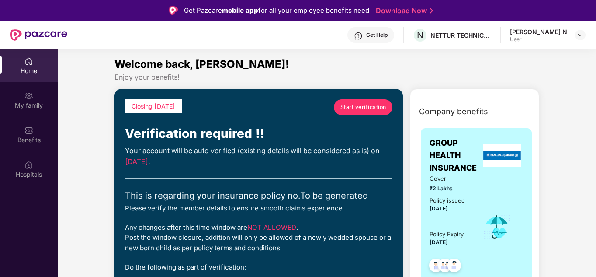 The image size is (596, 277). What do you see at coordinates (363, 107) in the screenshot?
I see `a: Start verification` at bounding box center [363, 107].